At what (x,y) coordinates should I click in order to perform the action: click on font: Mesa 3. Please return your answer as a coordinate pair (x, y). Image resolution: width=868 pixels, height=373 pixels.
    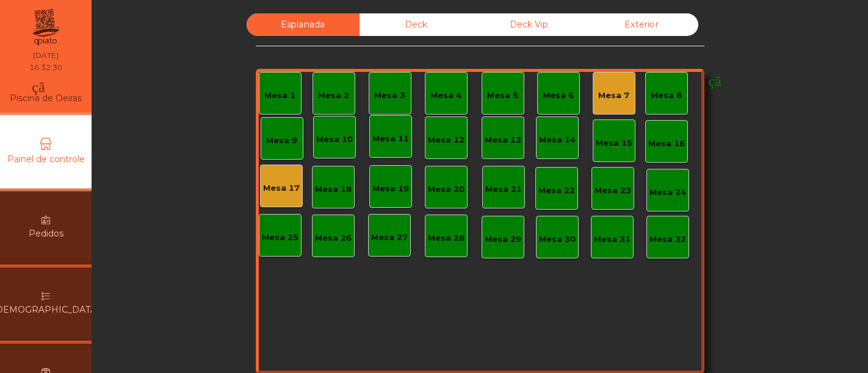
    Looking at the image, I should click on (389, 95).